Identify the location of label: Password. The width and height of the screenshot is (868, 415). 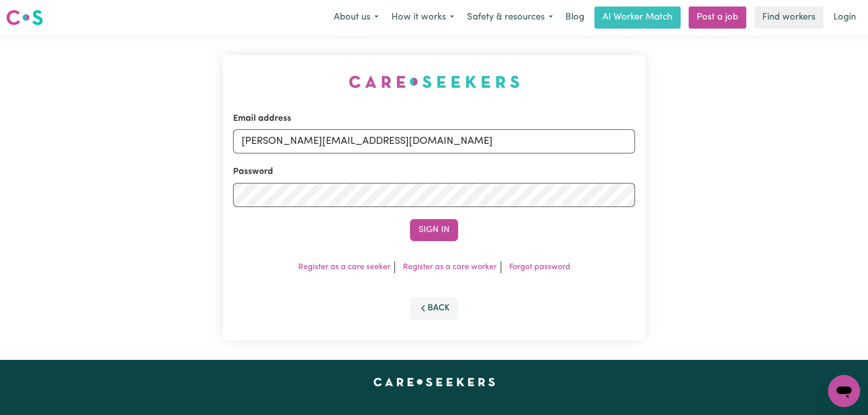
(253, 172).